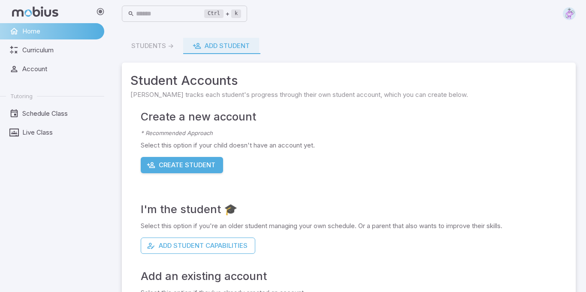 This screenshot has height=292, width=586. Describe the element at coordinates (354, 117) in the screenshot. I see `h4: Create a new account` at that location.